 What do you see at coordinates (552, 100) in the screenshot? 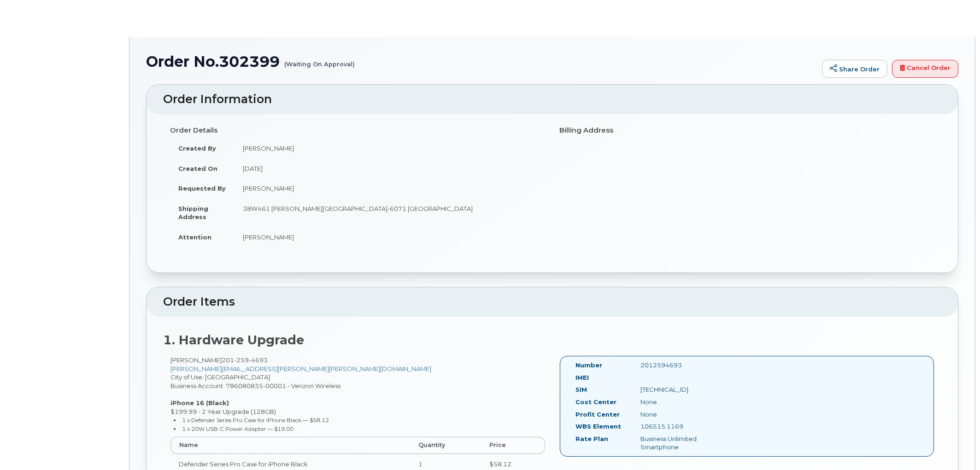
I see `h2: Order Information` at bounding box center [552, 100].